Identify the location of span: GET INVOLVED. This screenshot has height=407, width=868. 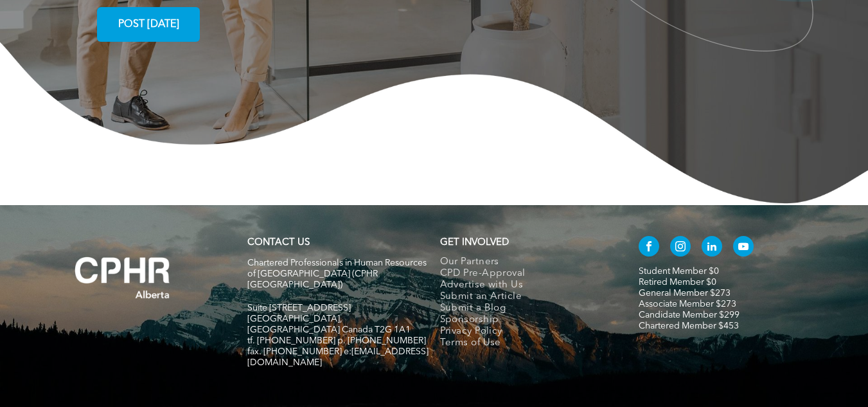
(474, 242).